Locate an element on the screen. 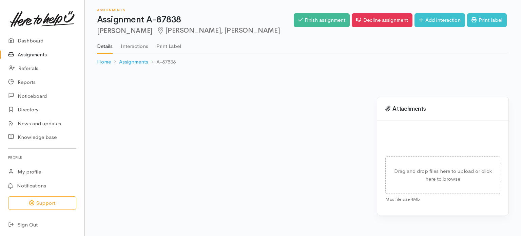 Image resolution: width=521 pixels, height=236 pixels. a: Decline assignment is located at coordinates (382, 20).